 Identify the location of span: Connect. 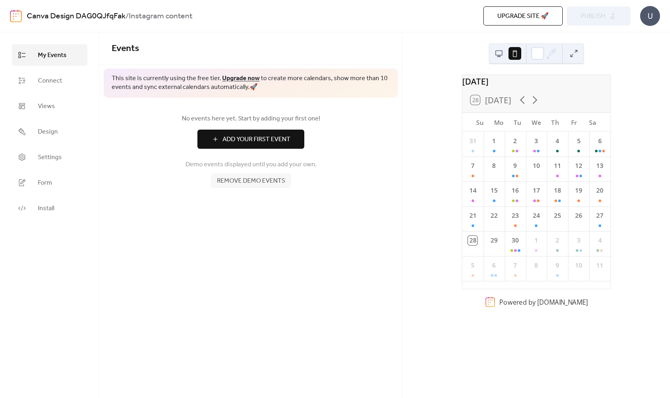
(50, 81).